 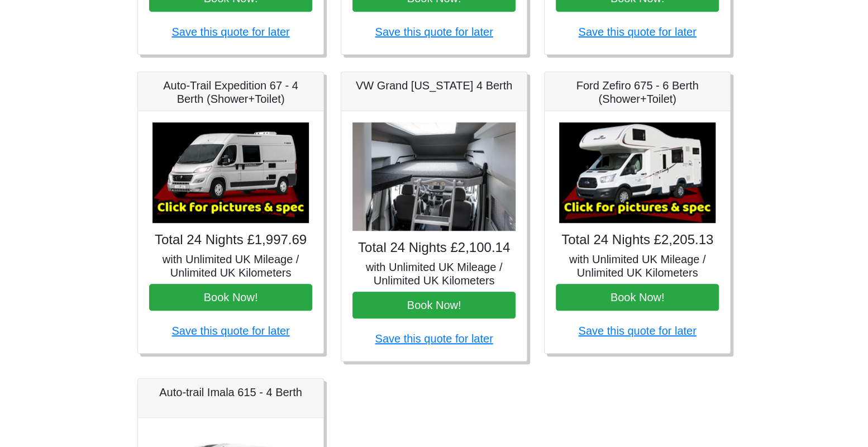 I want to click on img: VW Grand California 4 Berth, so click(x=434, y=177).